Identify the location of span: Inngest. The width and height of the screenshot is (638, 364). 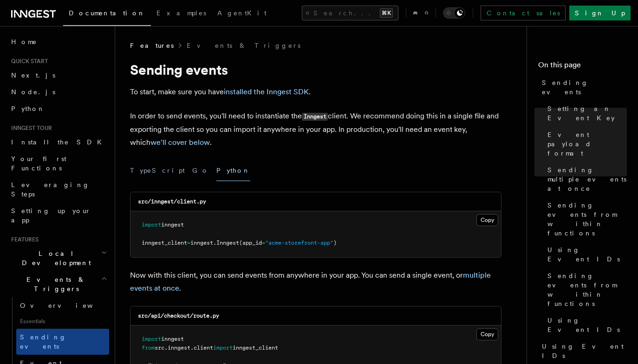
(227, 242).